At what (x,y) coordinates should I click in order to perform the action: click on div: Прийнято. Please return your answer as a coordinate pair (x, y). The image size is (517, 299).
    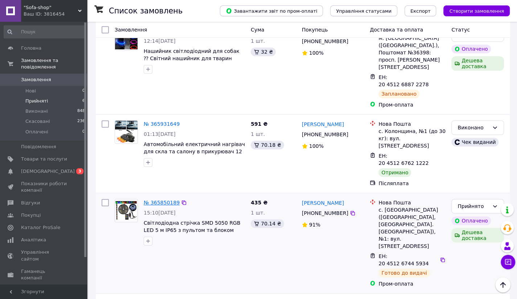
    Looking at the image, I should click on (473, 206).